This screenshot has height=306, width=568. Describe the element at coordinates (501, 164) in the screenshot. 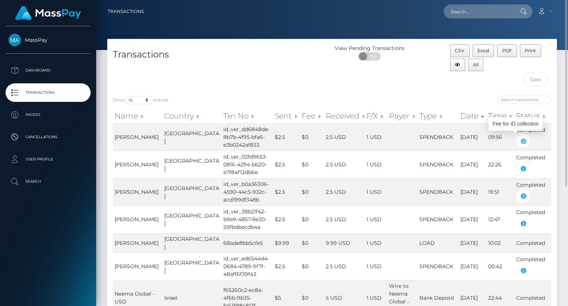

I see `td: 22:26` at that location.